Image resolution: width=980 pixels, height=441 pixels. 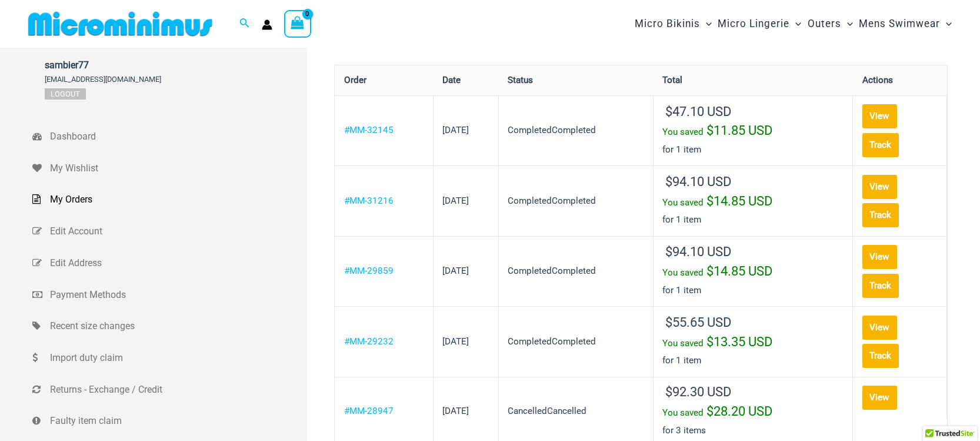 I want to click on a: Micro LingerieMenu ToggleMenu Toggle, so click(x=760, y=24).